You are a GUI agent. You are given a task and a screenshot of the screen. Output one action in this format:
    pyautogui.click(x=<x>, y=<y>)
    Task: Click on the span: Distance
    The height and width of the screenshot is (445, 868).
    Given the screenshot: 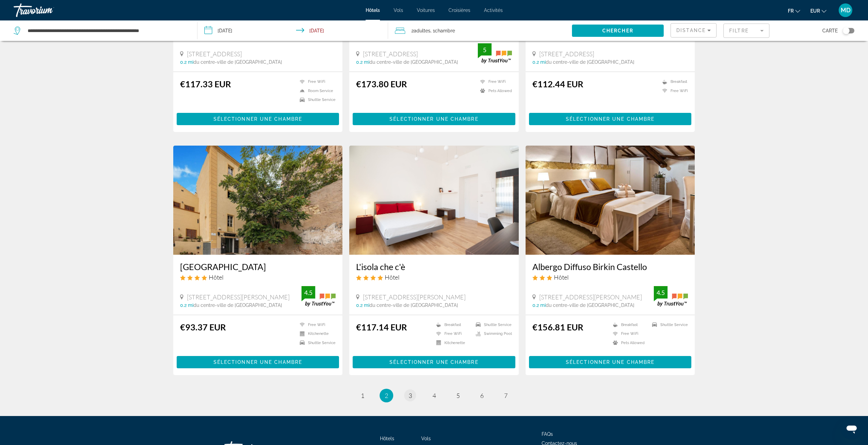 What is the action you would take?
    pyautogui.click(x=692, y=30)
    